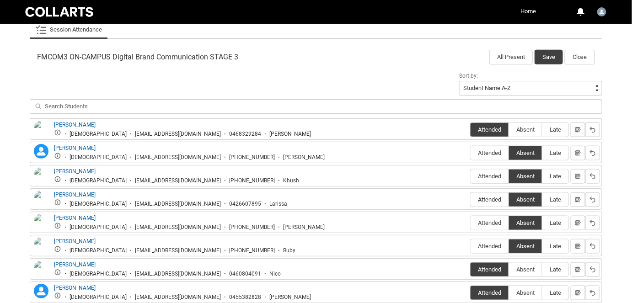 Image resolution: width=632 pixels, height=303 pixels. Describe the element at coordinates (278, 204) in the screenshot. I see `div: Larissa` at that location.